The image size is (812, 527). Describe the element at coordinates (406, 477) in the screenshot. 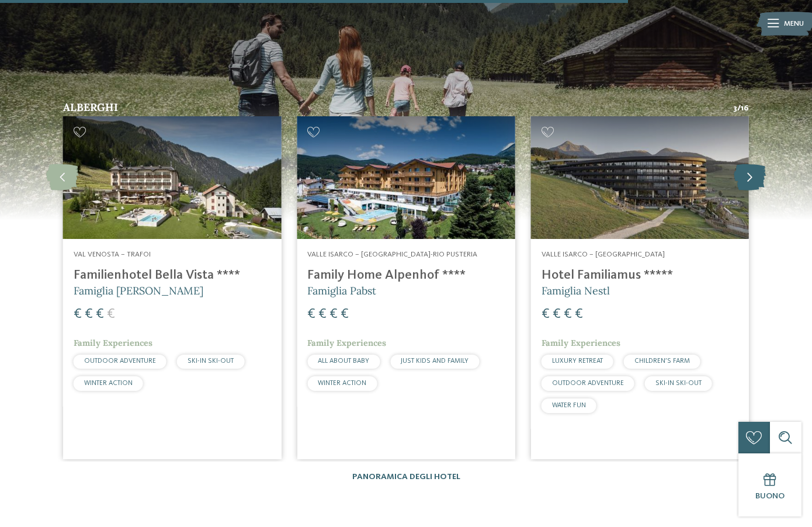

I see `a: Panoramica degli hotel` at that location.